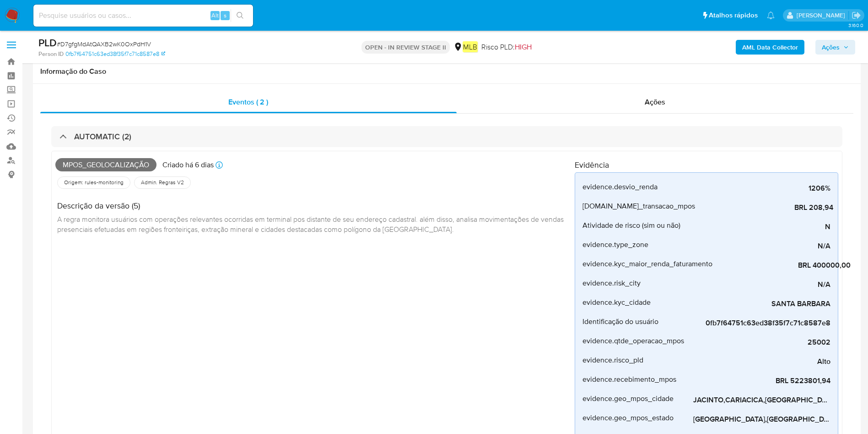 The height and width of the screenshot is (434, 868). What do you see at coordinates (240, 15) in the screenshot?
I see `button: search-icon` at bounding box center [240, 15].